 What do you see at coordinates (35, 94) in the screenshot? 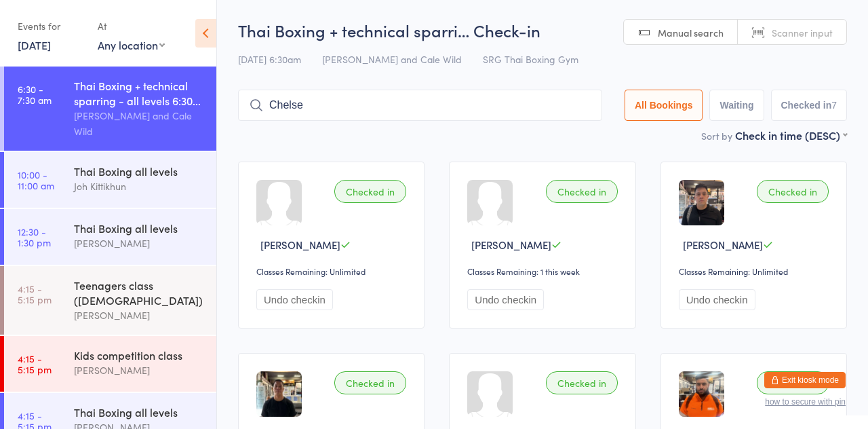
I see `time: 6:30 - 7:30 am` at bounding box center [35, 94].